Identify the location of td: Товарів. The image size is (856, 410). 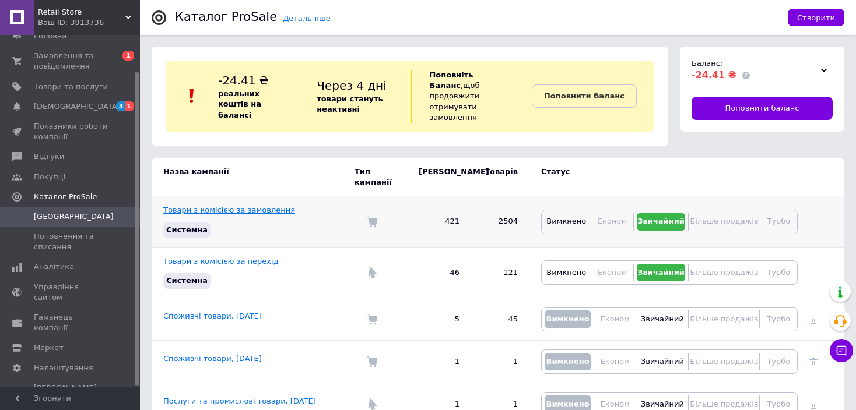
(500, 177).